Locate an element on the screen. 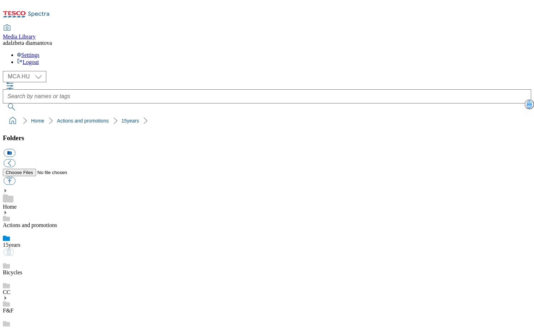 Image resolution: width=534 pixels, height=328 pixels. input: Search by names or tags is located at coordinates (267, 96).